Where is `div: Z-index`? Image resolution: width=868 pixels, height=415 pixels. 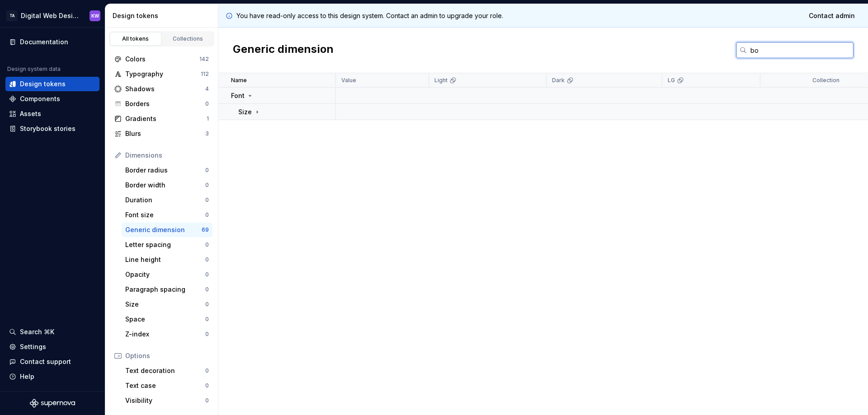 div: Z-index is located at coordinates (165, 335).